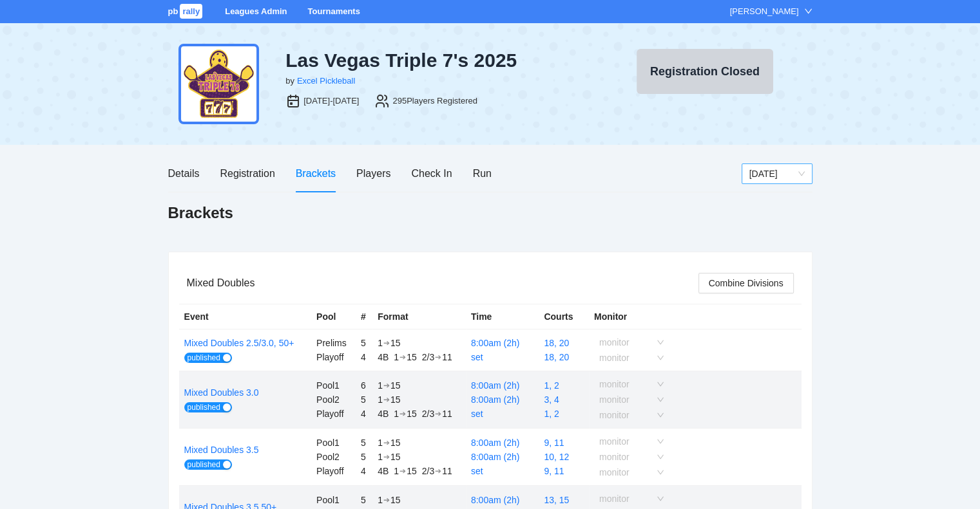 This screenshot has height=509, width=980. What do you see at coordinates (333, 343) in the screenshot?
I see `div: Prelims` at bounding box center [333, 343].